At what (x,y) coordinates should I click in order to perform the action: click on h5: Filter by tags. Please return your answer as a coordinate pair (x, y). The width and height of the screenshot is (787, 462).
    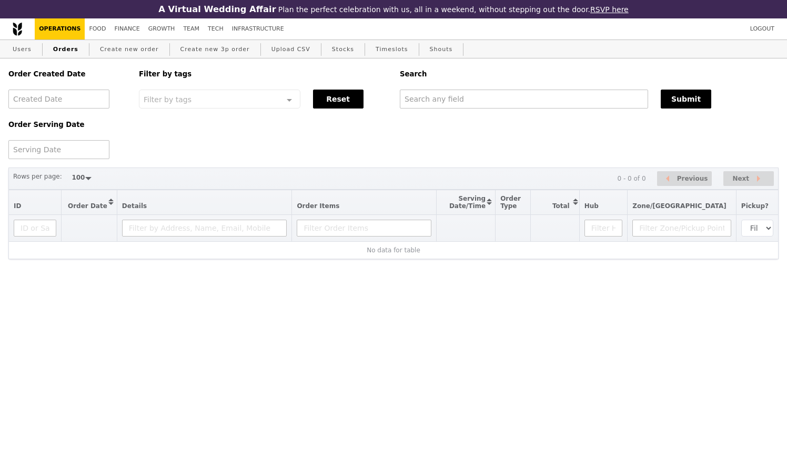
    Looking at the image, I should click on (263, 74).